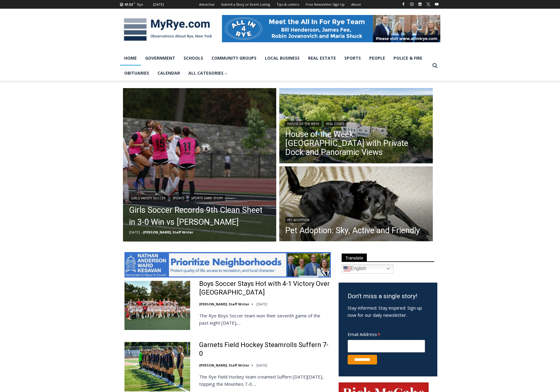 The height and width of the screenshot is (392, 560). I want to click on span: 61.52, so click(129, 4).